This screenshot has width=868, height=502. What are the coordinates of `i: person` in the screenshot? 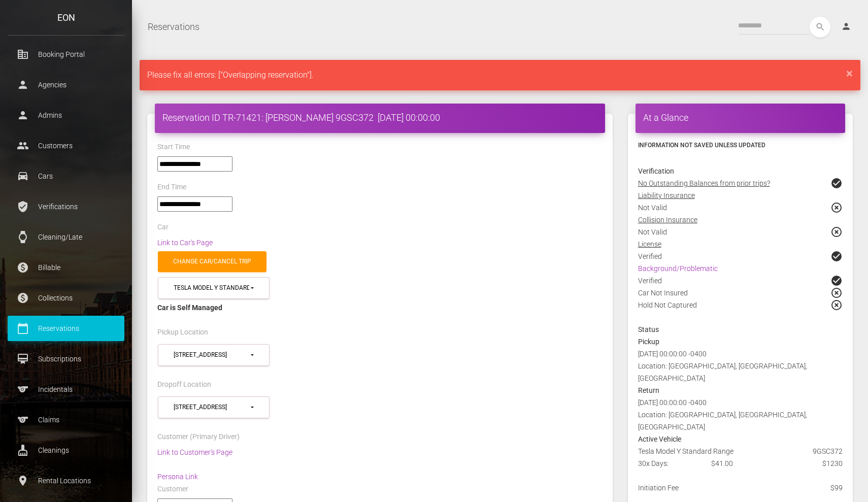 It's located at (847, 27).